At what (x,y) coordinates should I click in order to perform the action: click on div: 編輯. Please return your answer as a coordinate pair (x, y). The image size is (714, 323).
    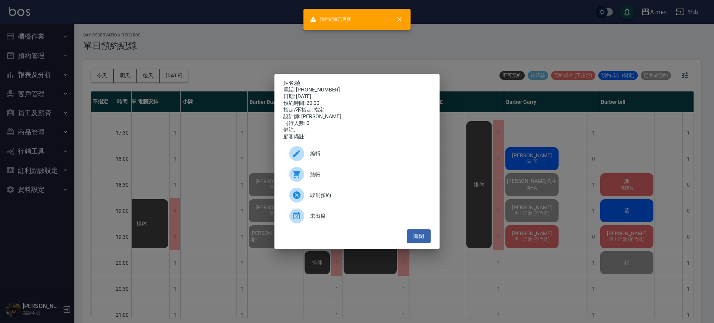
    Looking at the image, I should click on (357, 154).